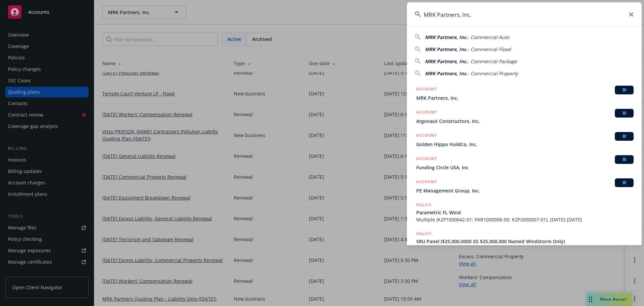 This screenshot has width=644, height=306. What do you see at coordinates (524, 93) in the screenshot?
I see `a: ACCOUNTBIMRK Partners, Inc.` at bounding box center [524, 93].